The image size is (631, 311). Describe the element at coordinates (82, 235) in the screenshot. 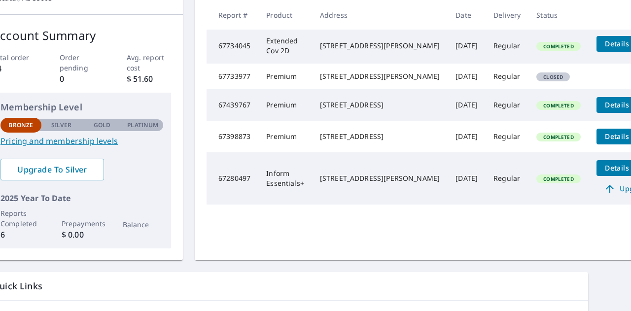

I see `p: $ 0.00` at that location.